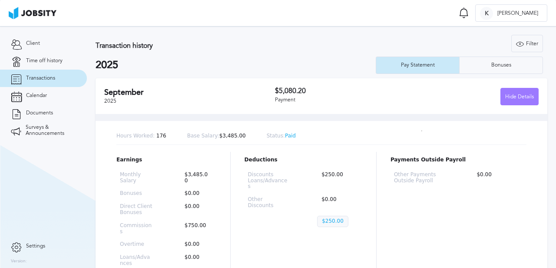 The width and height of the screenshot is (556, 268). Describe the element at coordinates (417, 65) in the screenshot. I see `button: Pay Statement` at that location.